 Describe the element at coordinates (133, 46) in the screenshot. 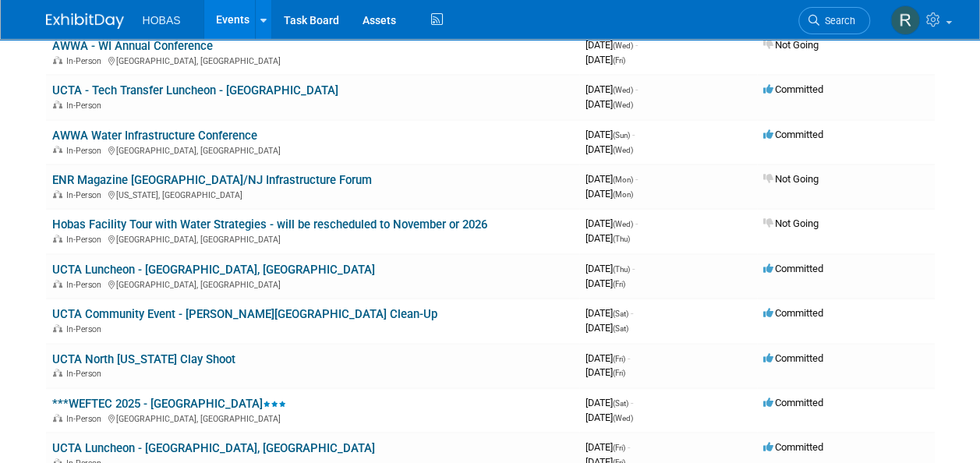

I see `a: AWWA - WI Annual Conference` at that location.